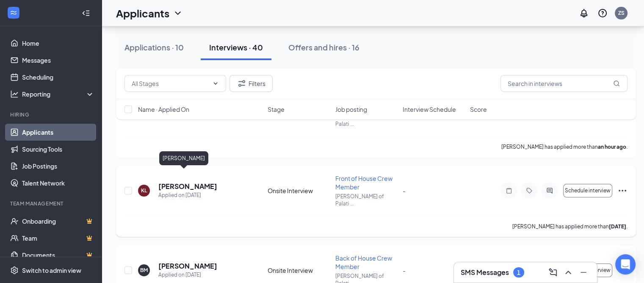 The width and height of the screenshot is (644, 283). What do you see at coordinates (14, 270) in the screenshot?
I see `svg: Settings` at bounding box center [14, 270].